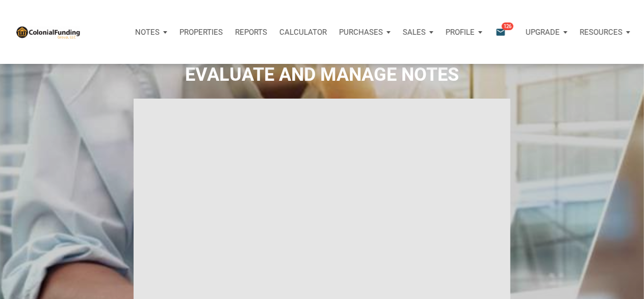 Image resolution: width=644 pixels, height=299 pixels. What do you see at coordinates (251, 32) in the screenshot?
I see `p: Reports` at bounding box center [251, 32].